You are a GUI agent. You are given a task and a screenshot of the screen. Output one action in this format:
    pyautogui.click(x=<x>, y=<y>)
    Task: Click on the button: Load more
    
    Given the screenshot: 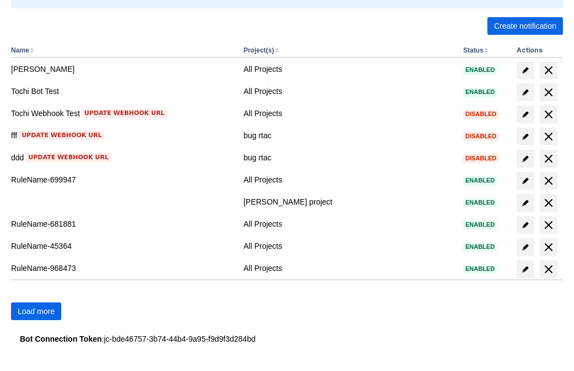 What is the action you would take?
    pyautogui.click(x=36, y=311)
    